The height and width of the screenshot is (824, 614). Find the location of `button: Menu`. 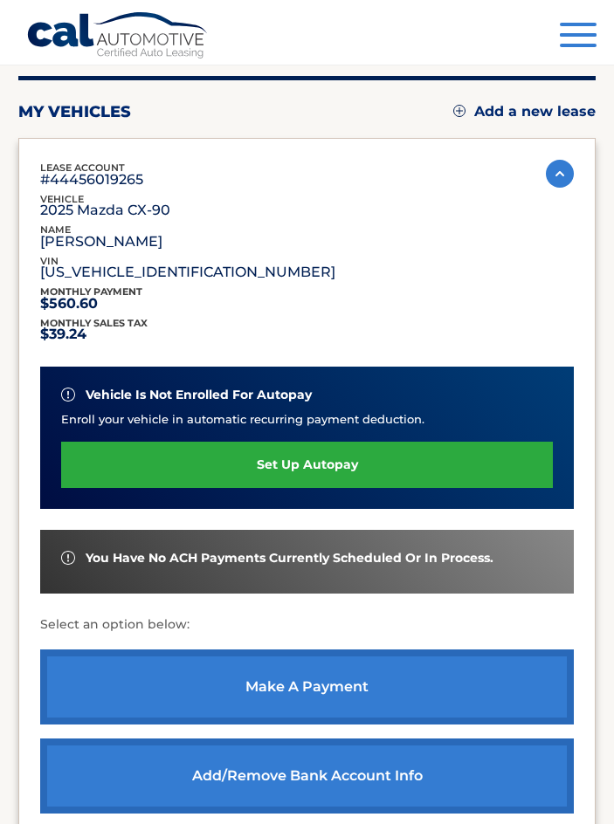

button: Menu is located at coordinates (578, 37).